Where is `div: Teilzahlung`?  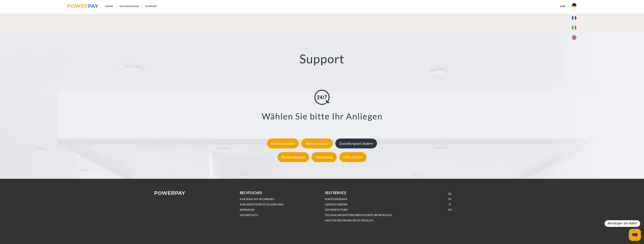 div: Teilzahlung is located at coordinates (324, 157).